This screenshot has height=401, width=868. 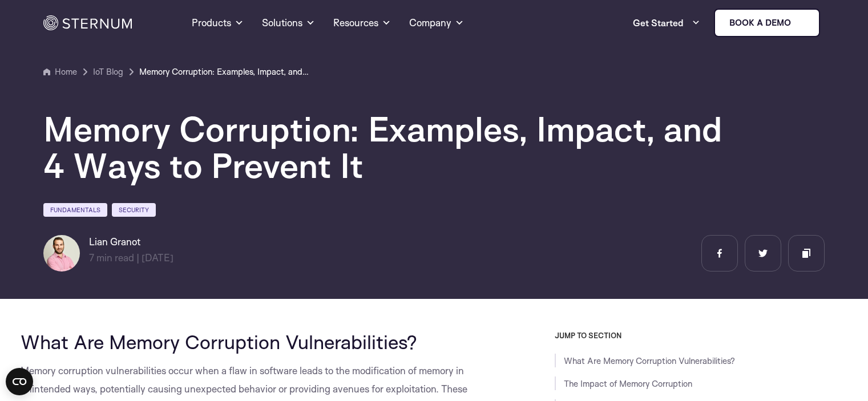 I want to click on img: Lian Granot, so click(x=62, y=253).